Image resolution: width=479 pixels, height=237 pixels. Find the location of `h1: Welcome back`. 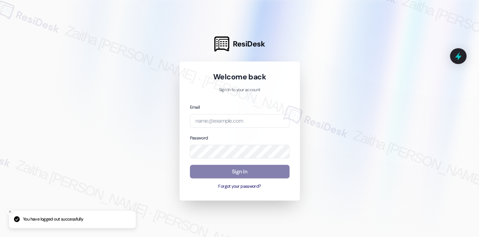

h1: Welcome back is located at coordinates (240, 77).